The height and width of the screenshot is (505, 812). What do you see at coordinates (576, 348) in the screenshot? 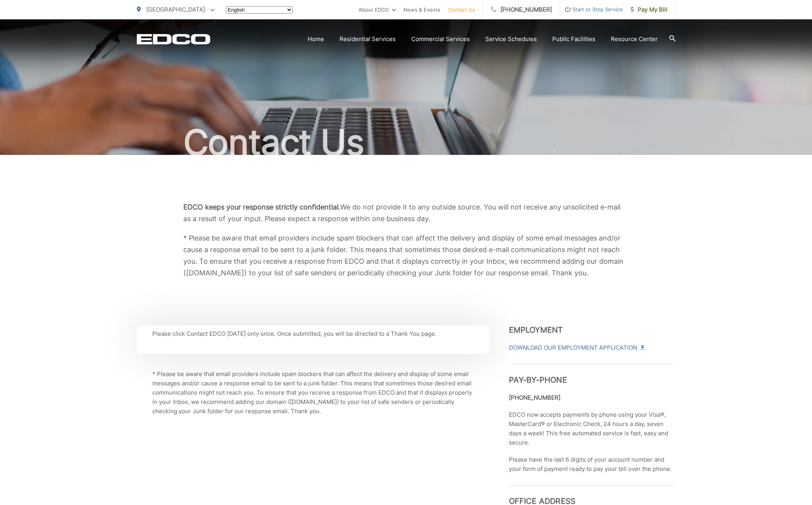
I see `a: Download Our Employment Application` at bounding box center [576, 348].